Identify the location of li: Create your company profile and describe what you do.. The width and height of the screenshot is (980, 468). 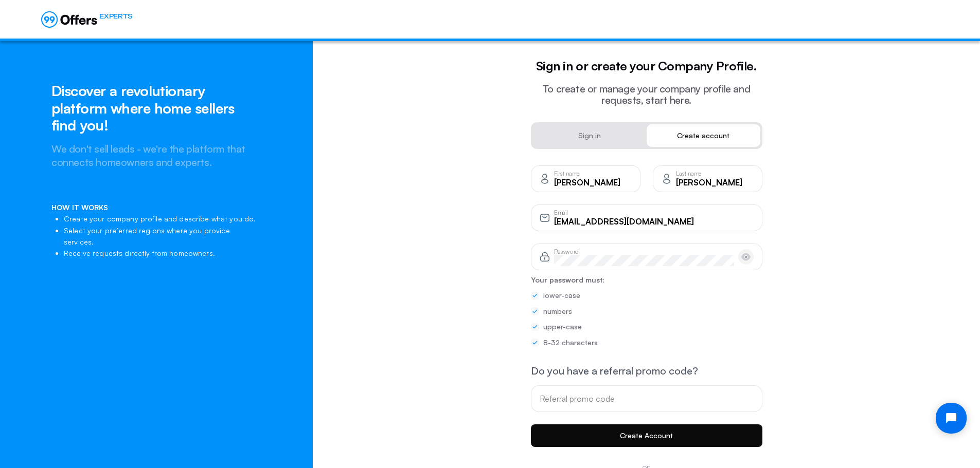
(163, 219).